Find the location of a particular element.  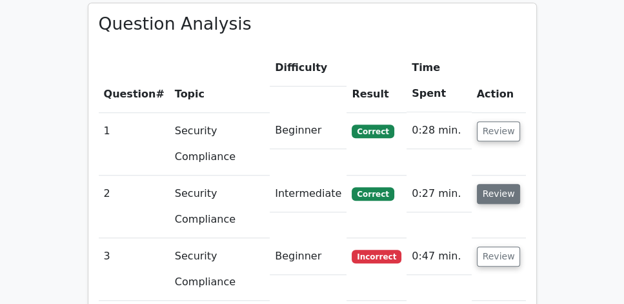

td: 2 is located at coordinates (134, 206).